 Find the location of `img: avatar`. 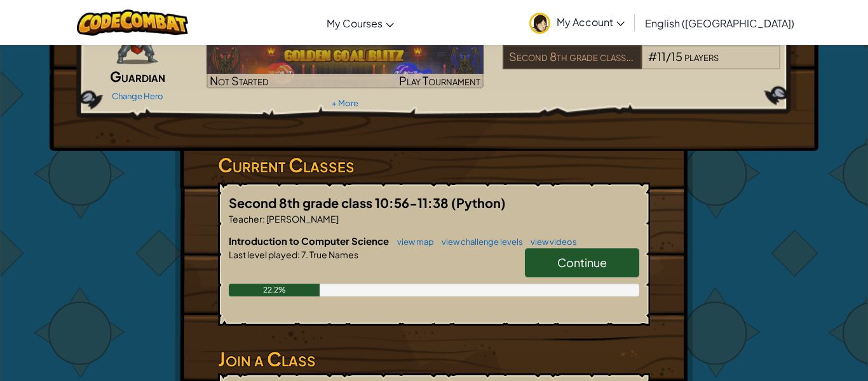

img: avatar is located at coordinates (540, 23).